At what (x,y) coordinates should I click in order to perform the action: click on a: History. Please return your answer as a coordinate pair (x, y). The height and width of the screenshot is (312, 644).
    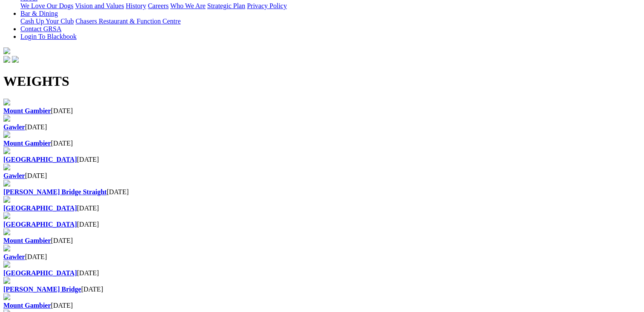
    Looking at the image, I should click on (136, 6).